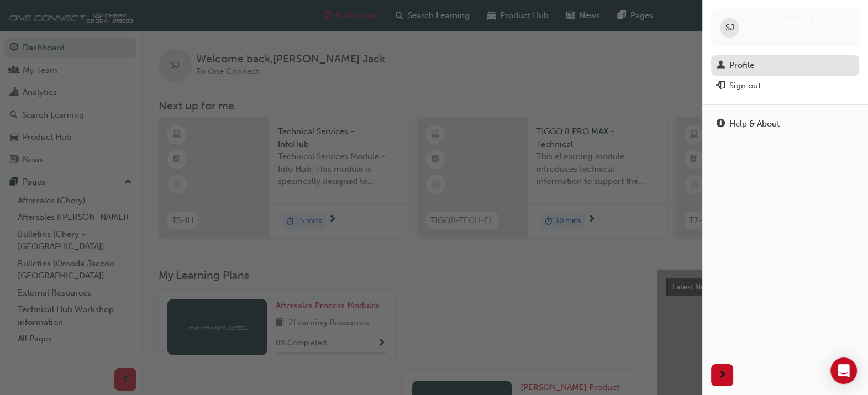  What do you see at coordinates (785, 86) in the screenshot?
I see `button: Sign out` at bounding box center [785, 86].